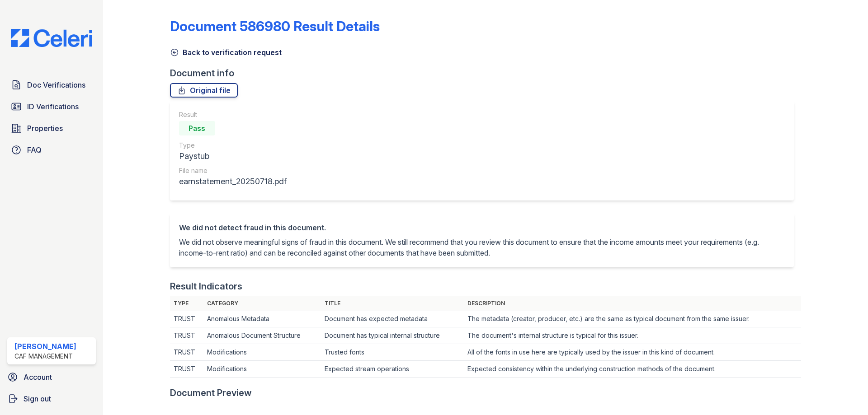 The width and height of the screenshot is (868, 415). Describe the element at coordinates (34, 150) in the screenshot. I see `span: FAQ` at that location.